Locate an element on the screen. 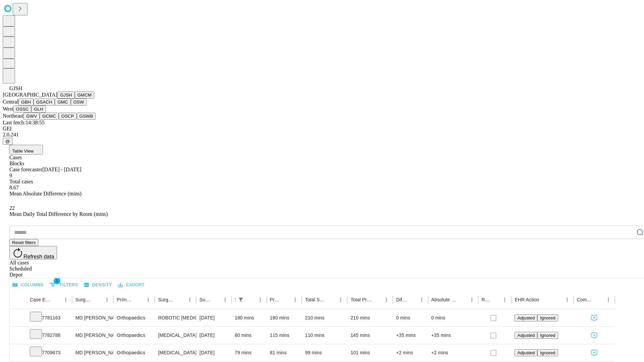  span: Refresh data is located at coordinates (39, 256).